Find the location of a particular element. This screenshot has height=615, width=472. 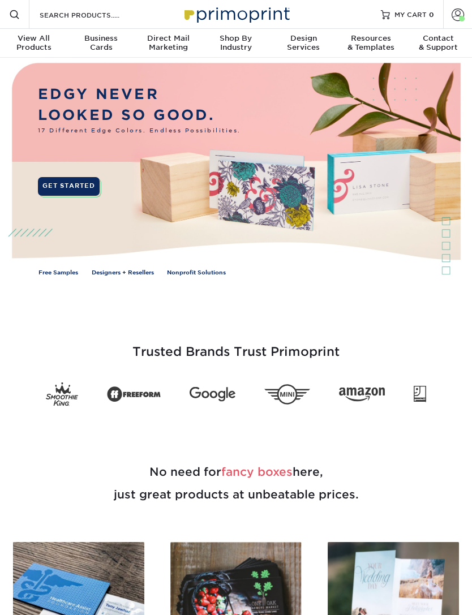

span: Design is located at coordinates (303, 38).